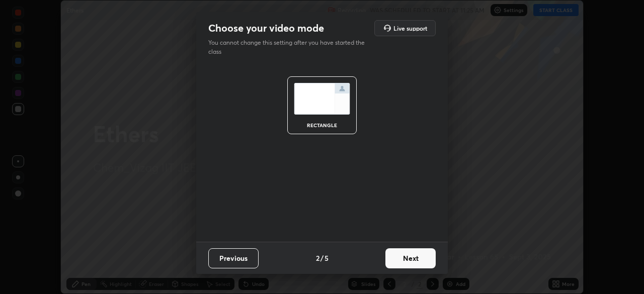 The image size is (644, 294). I want to click on button: Previous, so click(233, 258).